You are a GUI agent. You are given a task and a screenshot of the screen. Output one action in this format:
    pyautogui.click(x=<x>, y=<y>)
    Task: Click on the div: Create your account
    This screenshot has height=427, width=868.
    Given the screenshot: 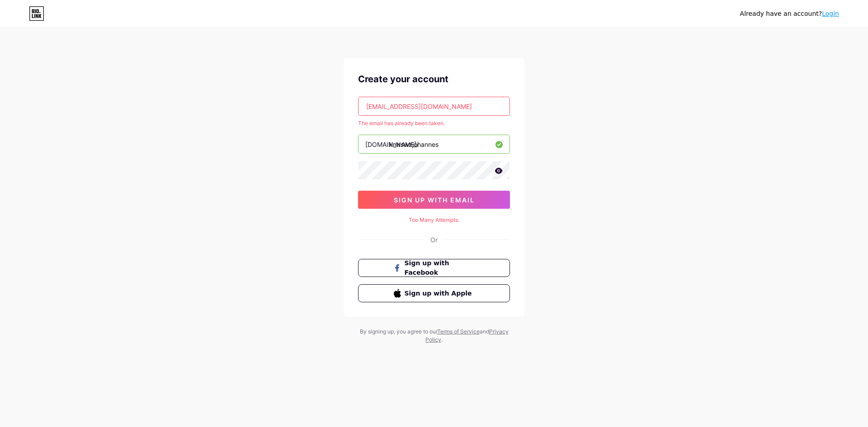 What is the action you would take?
    pyautogui.click(x=434, y=79)
    